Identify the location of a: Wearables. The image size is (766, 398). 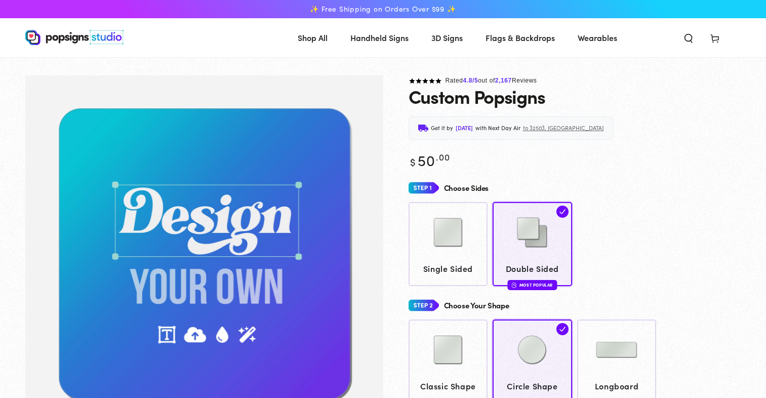
(598, 37).